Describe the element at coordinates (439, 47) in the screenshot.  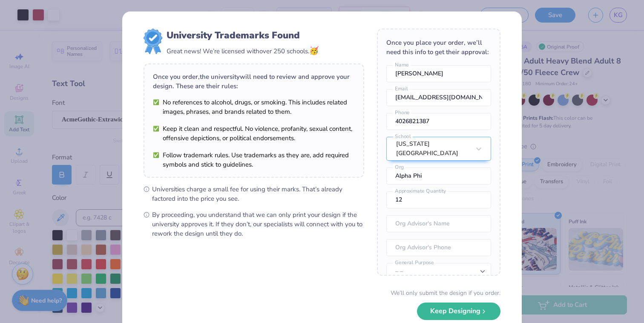
I see `div: Once you place your order, we’ll need this info to get their approval:` at that location.